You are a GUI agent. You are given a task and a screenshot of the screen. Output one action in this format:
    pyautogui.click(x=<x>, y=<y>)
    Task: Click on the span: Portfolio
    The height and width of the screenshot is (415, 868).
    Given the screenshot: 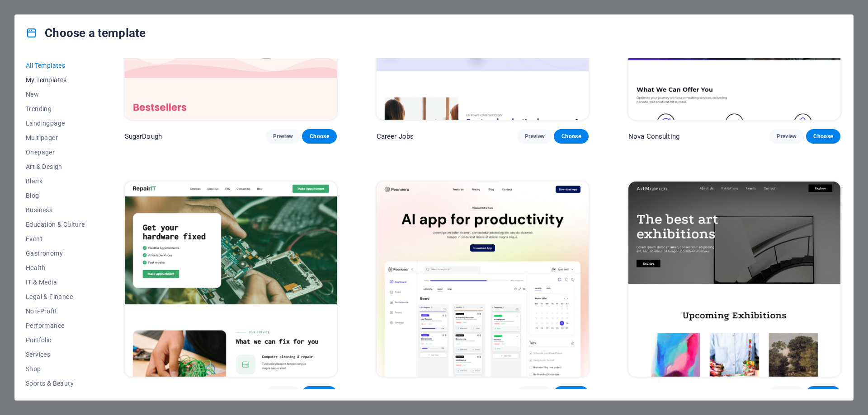 What is the action you would take?
    pyautogui.click(x=55, y=341)
    